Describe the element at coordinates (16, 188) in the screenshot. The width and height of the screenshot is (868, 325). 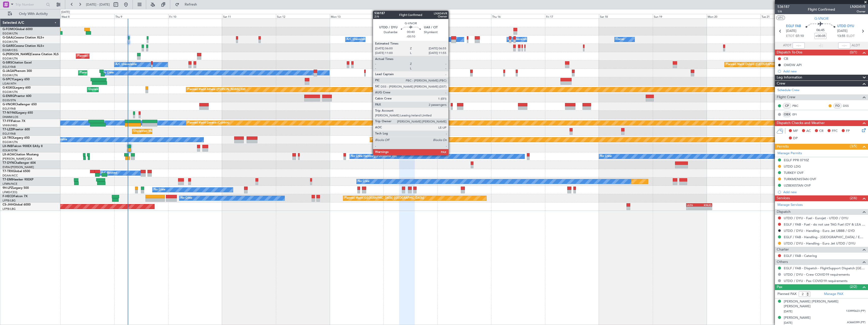
I see `a: 9H-LPZLegacy 500` at that location.